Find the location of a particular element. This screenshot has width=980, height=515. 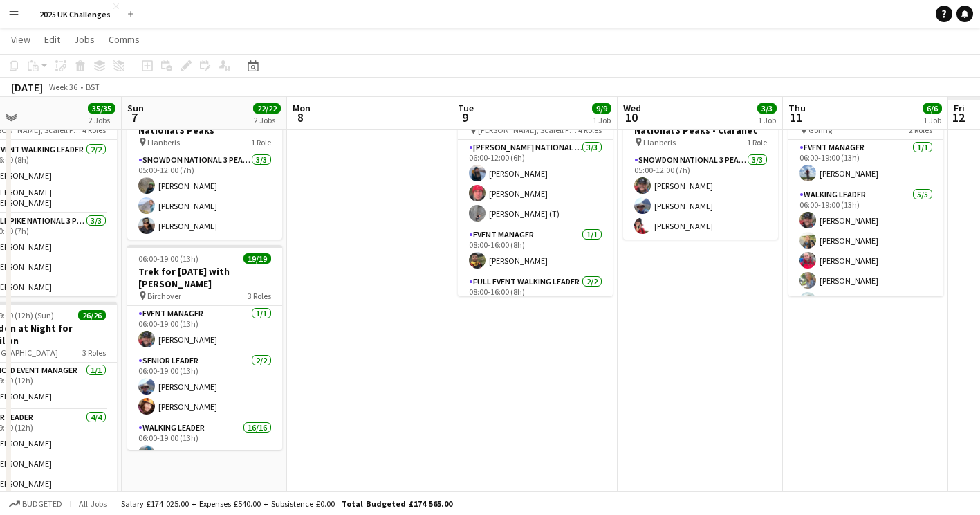

span: Comms is located at coordinates (124, 39).